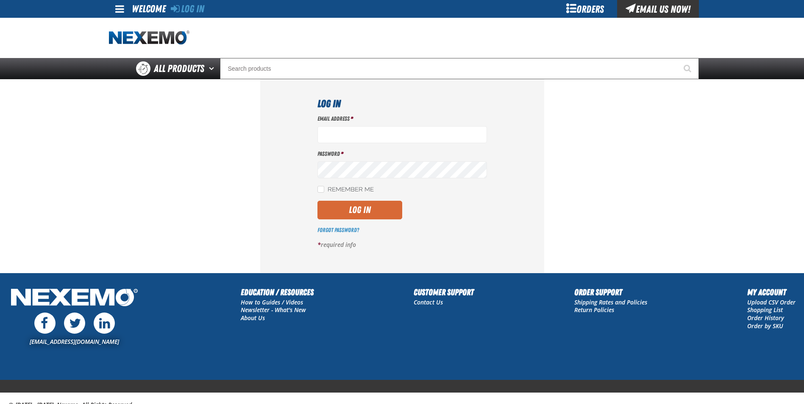 The height and width of the screenshot is (404, 804). I want to click on a: Log In, so click(187, 9).